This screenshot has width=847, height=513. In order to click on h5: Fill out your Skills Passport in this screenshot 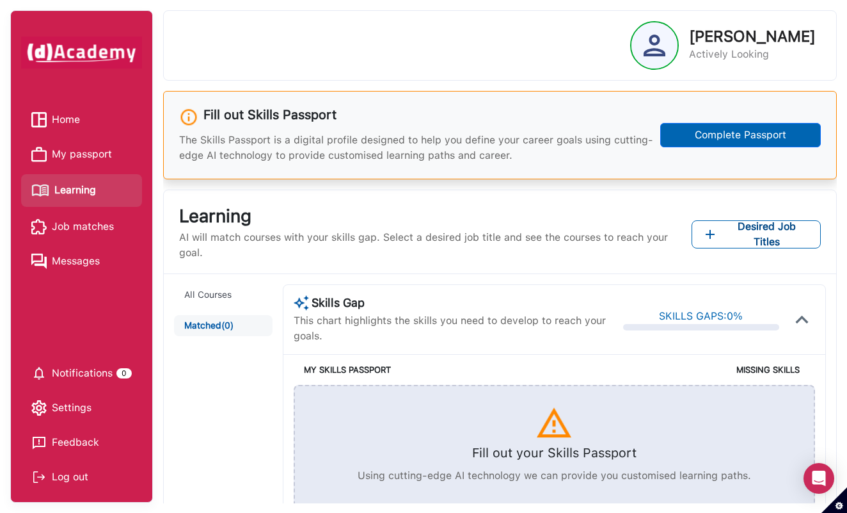, I will do `click(554, 452)`.